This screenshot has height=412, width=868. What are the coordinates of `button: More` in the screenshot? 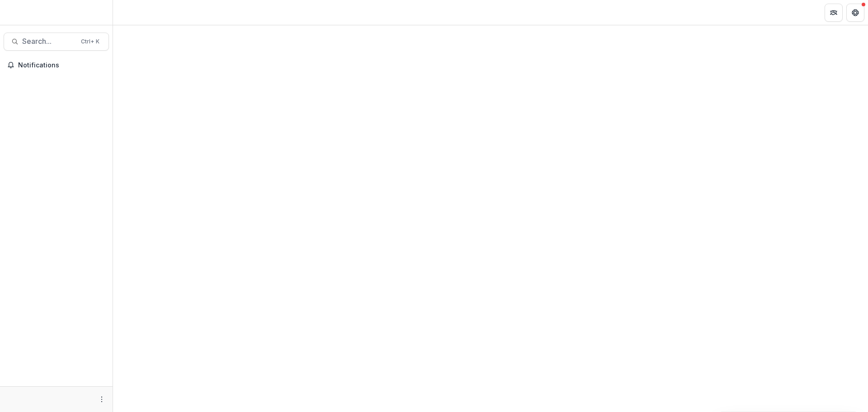 It's located at (101, 399).